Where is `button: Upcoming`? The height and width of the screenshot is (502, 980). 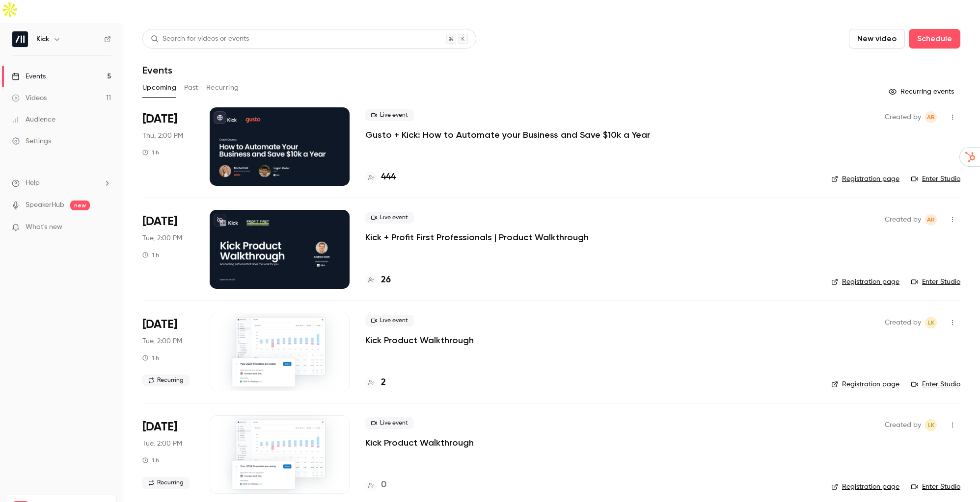
button: Upcoming is located at coordinates (159, 88).